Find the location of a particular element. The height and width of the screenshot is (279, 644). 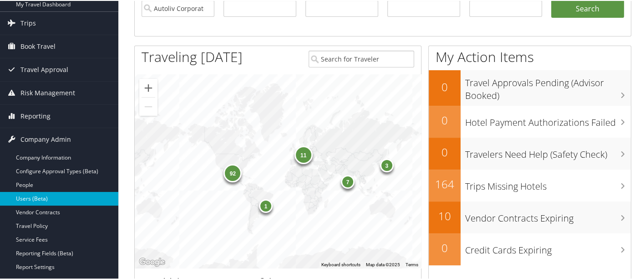

a: 0Credit Cards Expiring is located at coordinates (530, 248).